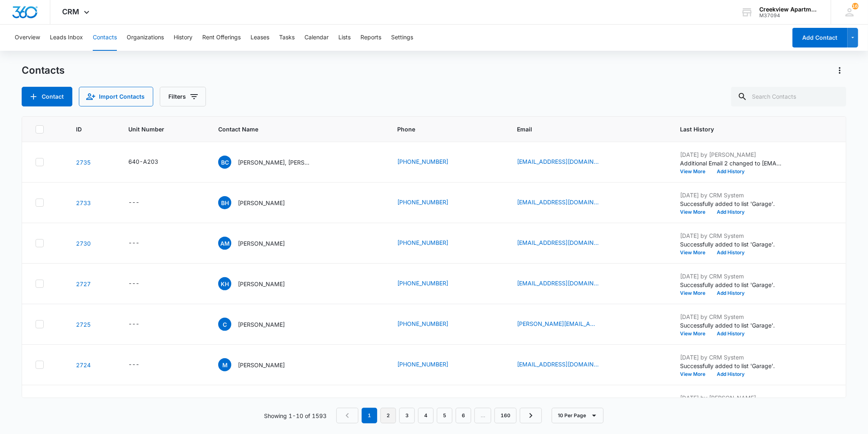  I want to click on span: KH, so click(224, 284).